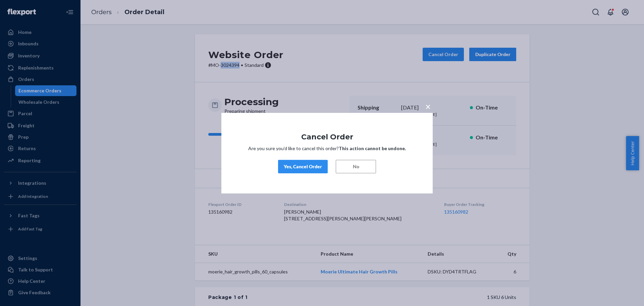 This screenshot has height=306, width=644. I want to click on h1: Cancel Order, so click(327, 137).